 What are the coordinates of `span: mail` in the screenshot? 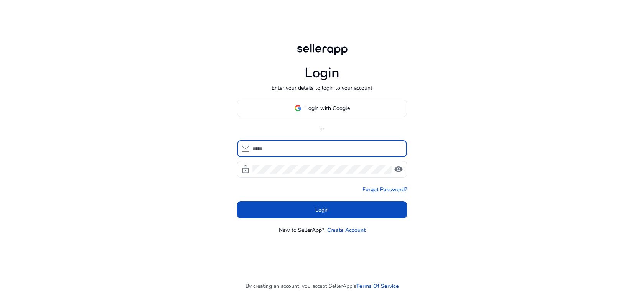 It's located at (246, 149).